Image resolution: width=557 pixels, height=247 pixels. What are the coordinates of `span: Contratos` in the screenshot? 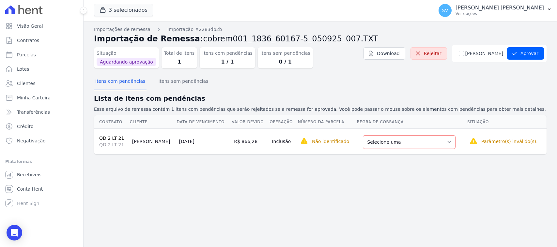 It's located at (28, 40).